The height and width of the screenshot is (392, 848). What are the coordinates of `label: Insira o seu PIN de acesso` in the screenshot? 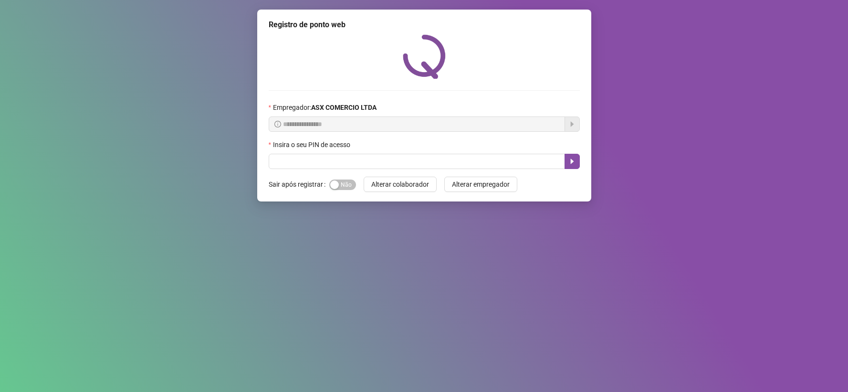 It's located at (313, 145).